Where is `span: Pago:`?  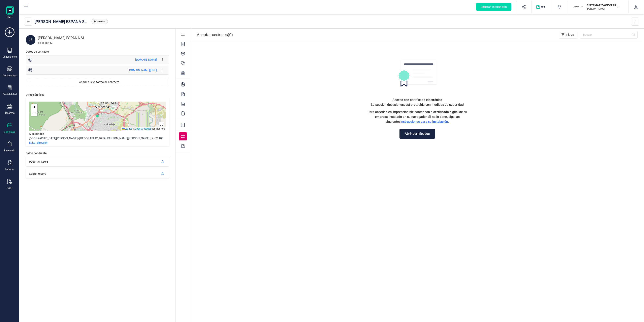
span: Pago: is located at coordinates (33, 162).